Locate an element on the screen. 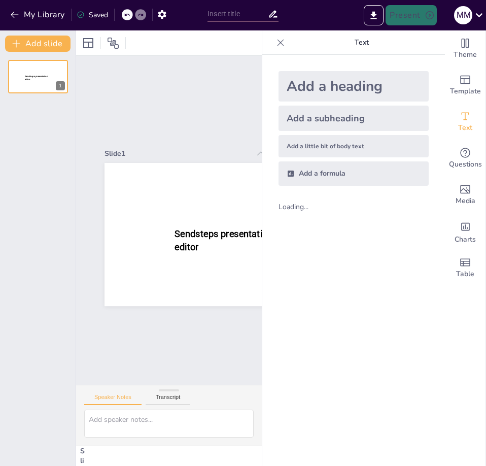 This screenshot has width=486, height=466. div: Layout is located at coordinates (88, 43).